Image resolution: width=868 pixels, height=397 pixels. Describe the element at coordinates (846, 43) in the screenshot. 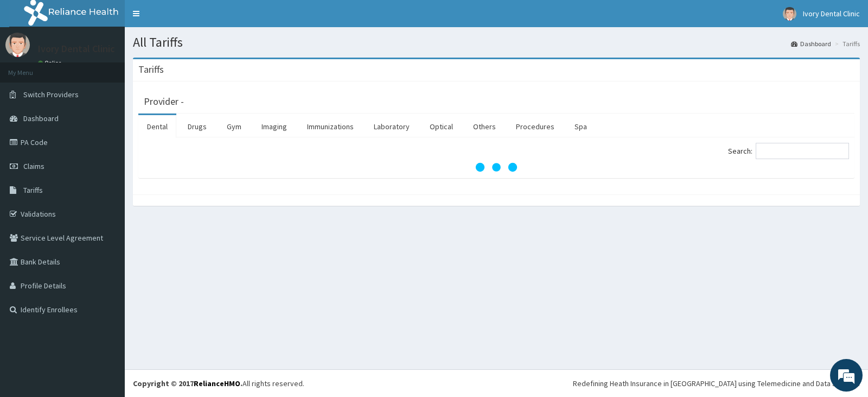

I see `li: Tariffs` at that location.